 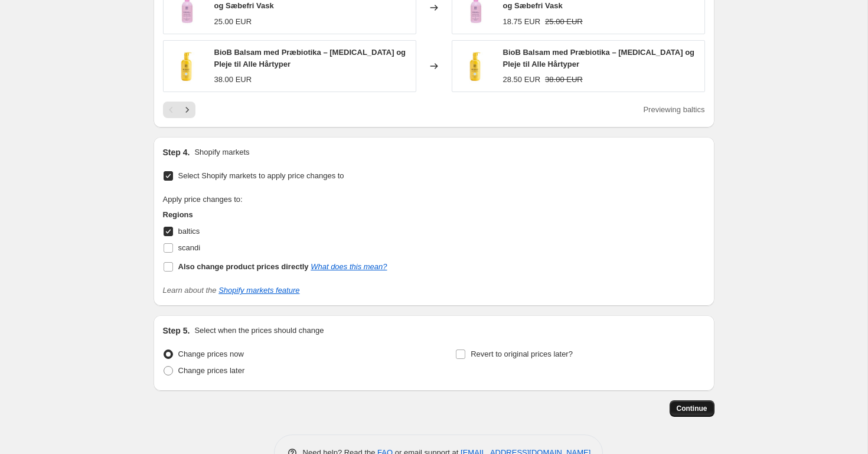 What do you see at coordinates (222, 152) in the screenshot?
I see `p: Shopify markets` at bounding box center [222, 152].